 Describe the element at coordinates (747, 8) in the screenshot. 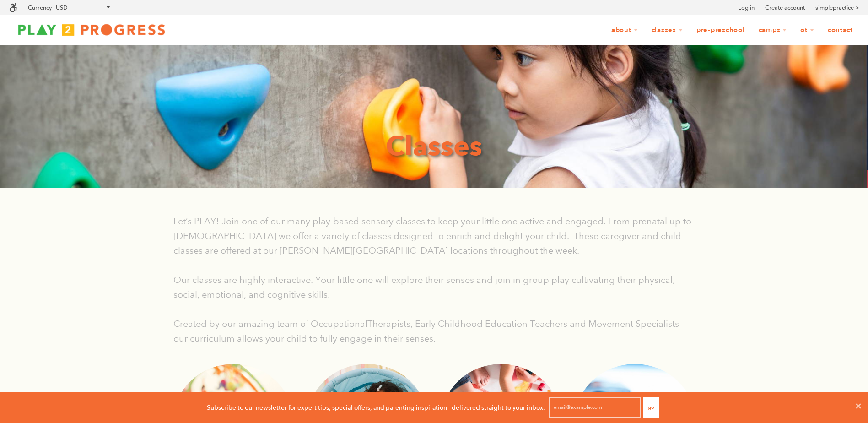

I see `a: Log in` at that location.